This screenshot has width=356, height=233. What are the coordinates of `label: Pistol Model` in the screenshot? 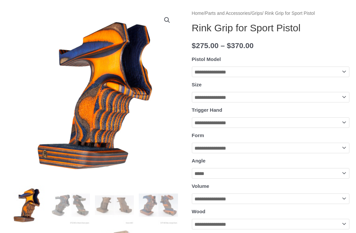 It's located at (206, 59).